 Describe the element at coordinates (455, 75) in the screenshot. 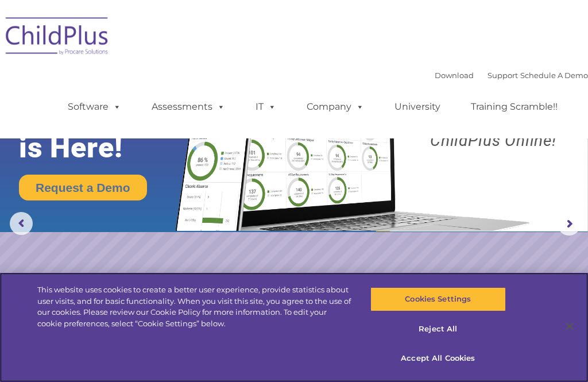

I see `a: Download` at that location.